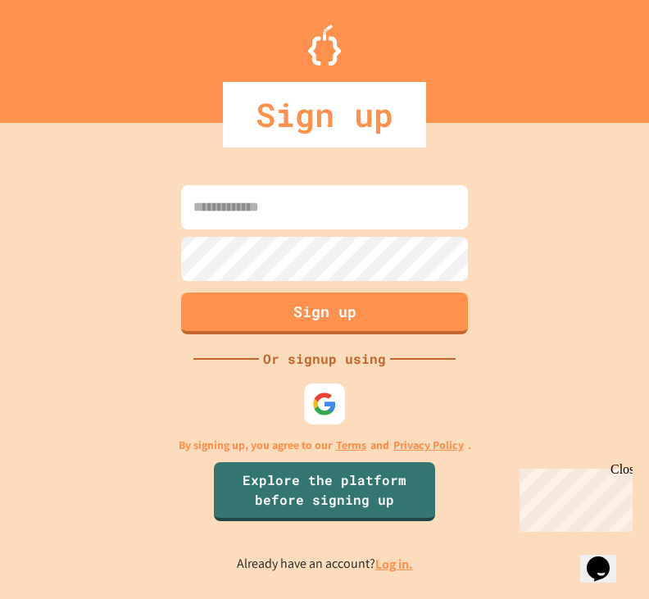 This screenshot has width=649, height=599. Describe the element at coordinates (324, 359) in the screenshot. I see `div: Or signup using` at that location.